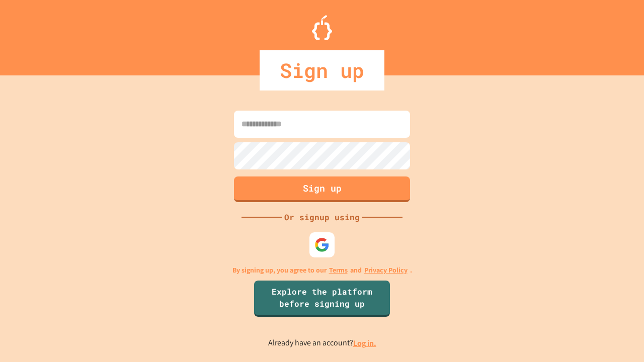 The height and width of the screenshot is (362, 644). What do you see at coordinates (322, 245) in the screenshot?
I see `img: google-icon.svg` at bounding box center [322, 245].